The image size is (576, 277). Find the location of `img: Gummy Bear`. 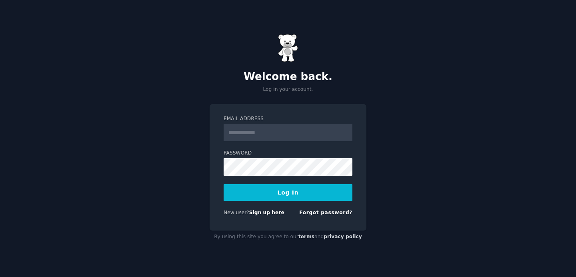

img: Gummy Bear is located at coordinates (288, 48).